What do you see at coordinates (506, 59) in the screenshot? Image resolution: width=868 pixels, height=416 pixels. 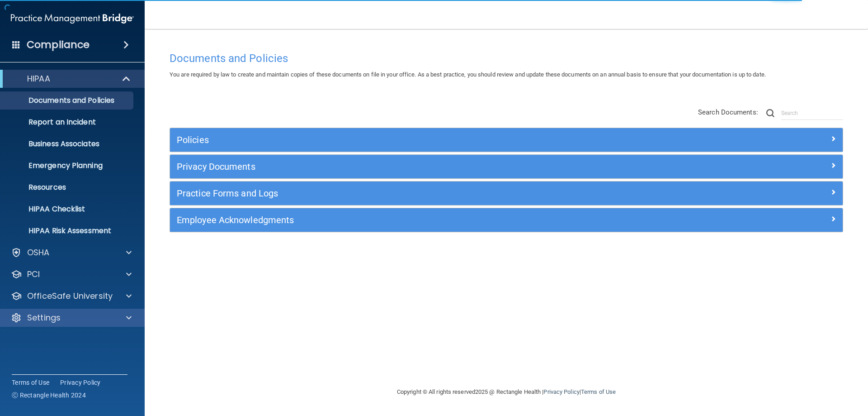 I see `h4: Documents and Policies` at bounding box center [506, 59].